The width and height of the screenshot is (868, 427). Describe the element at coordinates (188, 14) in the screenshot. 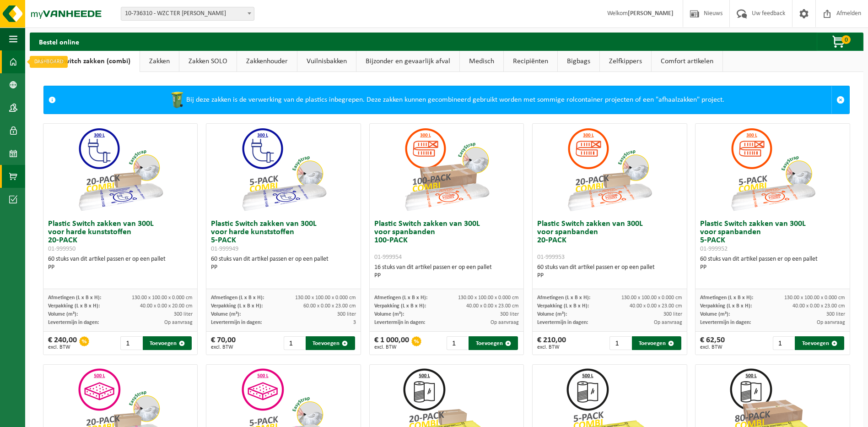

I see `span: 10-736310 - WZC TER MELLE HEULE - HEULE` at that location.